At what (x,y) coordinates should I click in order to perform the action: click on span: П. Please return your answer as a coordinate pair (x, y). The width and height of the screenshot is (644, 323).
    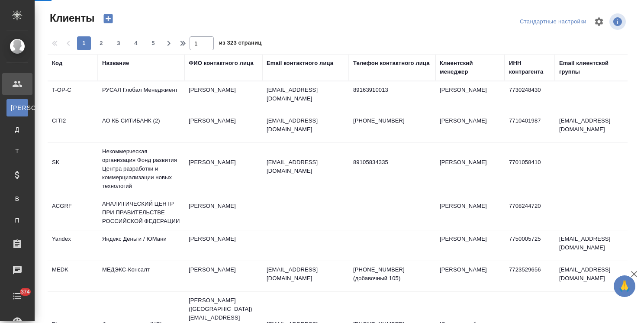
    Looking at the image, I should click on (17, 220).